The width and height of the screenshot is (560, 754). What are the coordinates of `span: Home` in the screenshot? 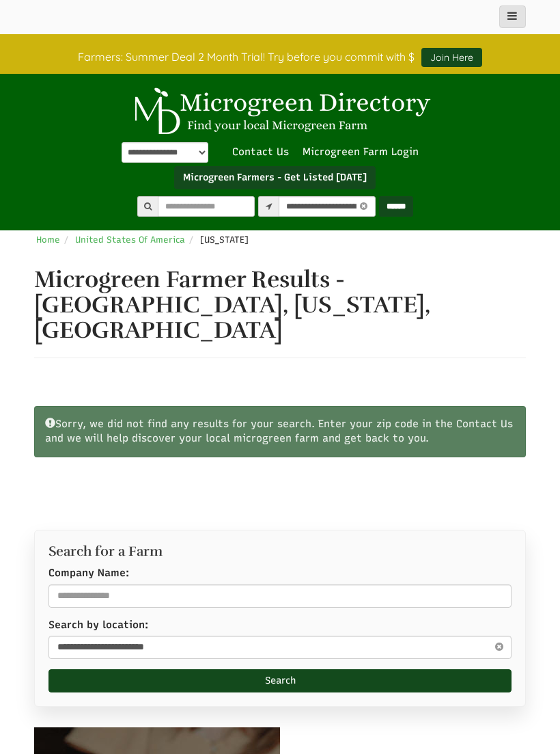 It's located at (47, 239).